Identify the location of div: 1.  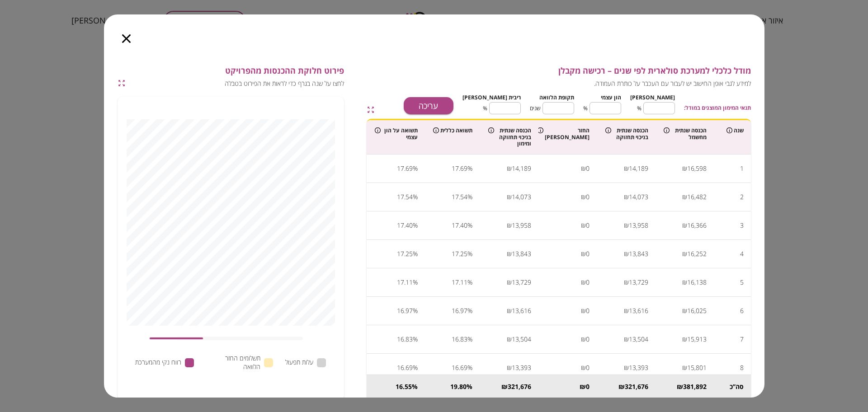
(742, 169).